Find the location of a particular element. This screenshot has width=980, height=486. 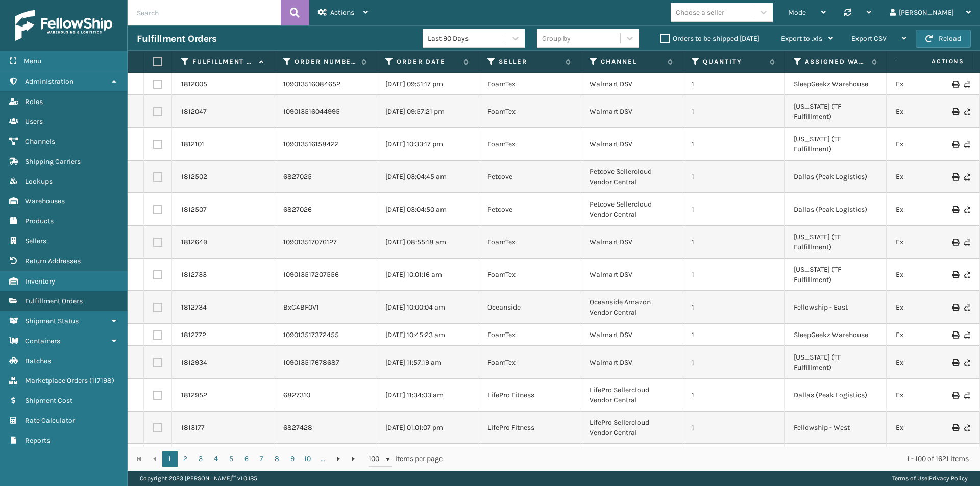

td: Oceanside is located at coordinates (530, 308).